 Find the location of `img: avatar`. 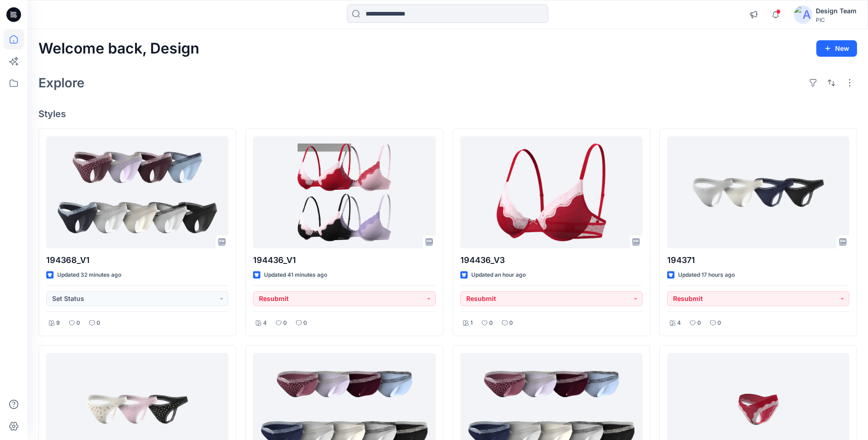

img: avatar is located at coordinates (803, 15).